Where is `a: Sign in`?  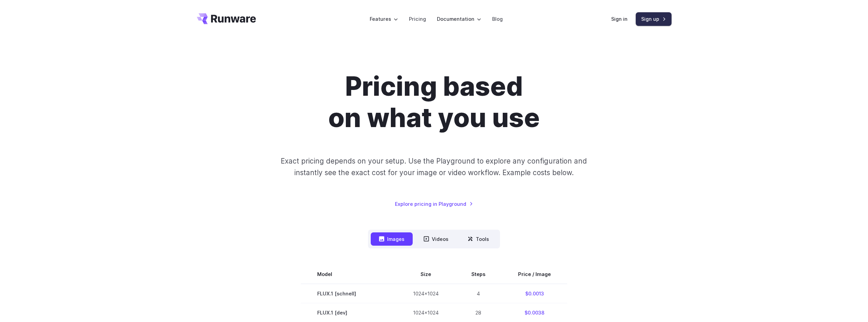 a: Sign in is located at coordinates (619, 19).